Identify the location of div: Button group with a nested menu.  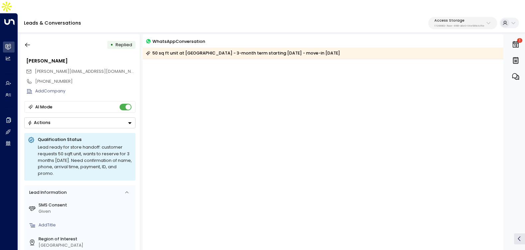
(80, 123).